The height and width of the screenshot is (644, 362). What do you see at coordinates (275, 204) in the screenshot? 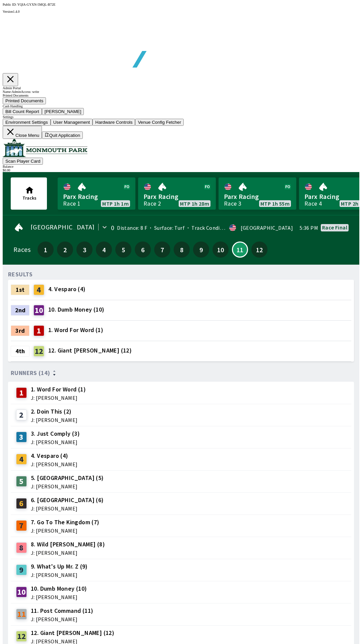
I see `span: MTP 1h 55m` at bounding box center [275, 204].